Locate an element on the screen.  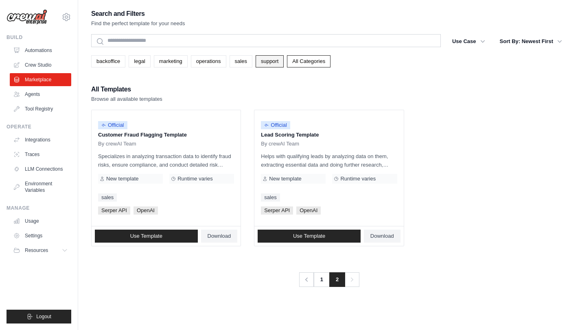
a: Traces is located at coordinates (40, 155).